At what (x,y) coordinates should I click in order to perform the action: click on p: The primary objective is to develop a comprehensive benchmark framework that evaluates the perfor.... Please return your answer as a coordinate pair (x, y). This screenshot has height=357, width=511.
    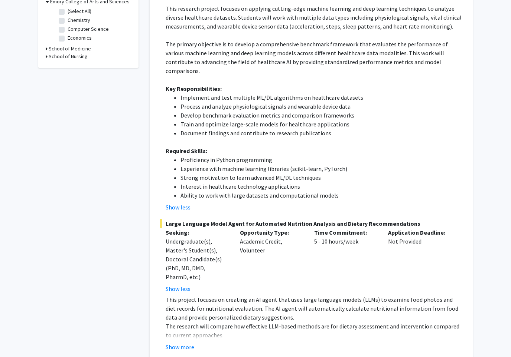
    Looking at the image, I should click on (314, 58).